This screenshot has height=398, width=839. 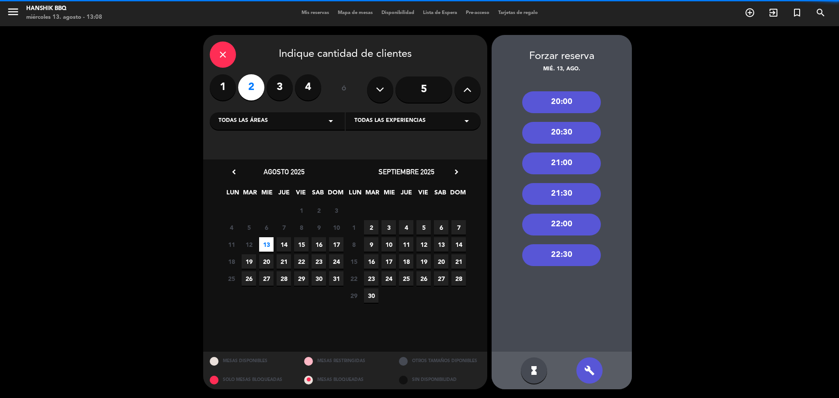 What do you see at coordinates (562, 225) in the screenshot?
I see `div: 22:00` at bounding box center [562, 225].